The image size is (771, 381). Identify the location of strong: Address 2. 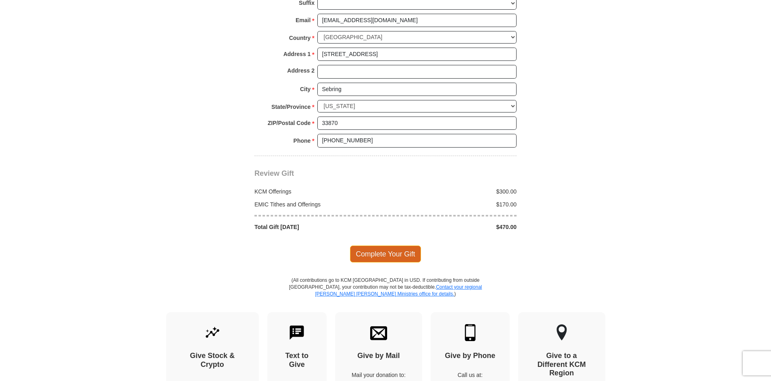
(301, 71).